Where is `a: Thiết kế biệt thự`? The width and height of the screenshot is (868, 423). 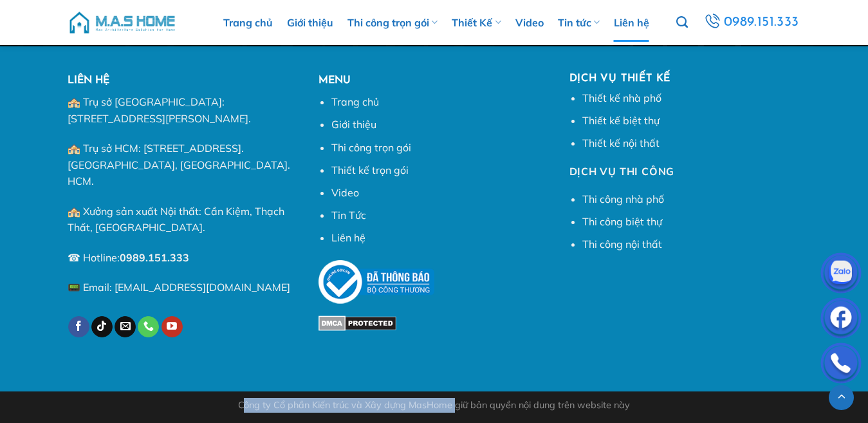
a: Thiết kế biệt thự is located at coordinates (621, 121).